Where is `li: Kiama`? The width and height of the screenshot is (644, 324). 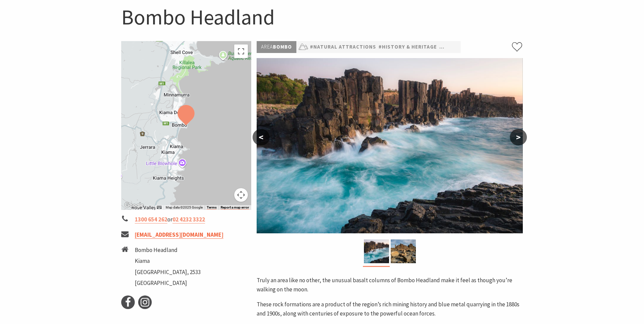 li: Kiama is located at coordinates (168, 260).